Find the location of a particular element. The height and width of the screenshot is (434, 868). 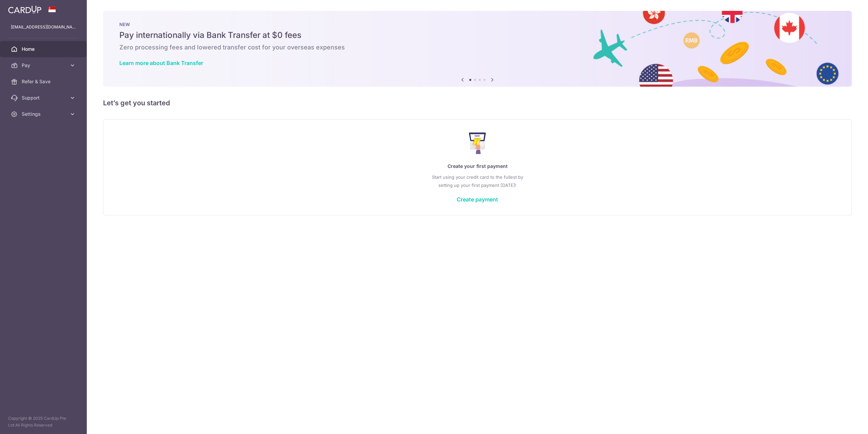

span: Refer & Save is located at coordinates (44, 82).